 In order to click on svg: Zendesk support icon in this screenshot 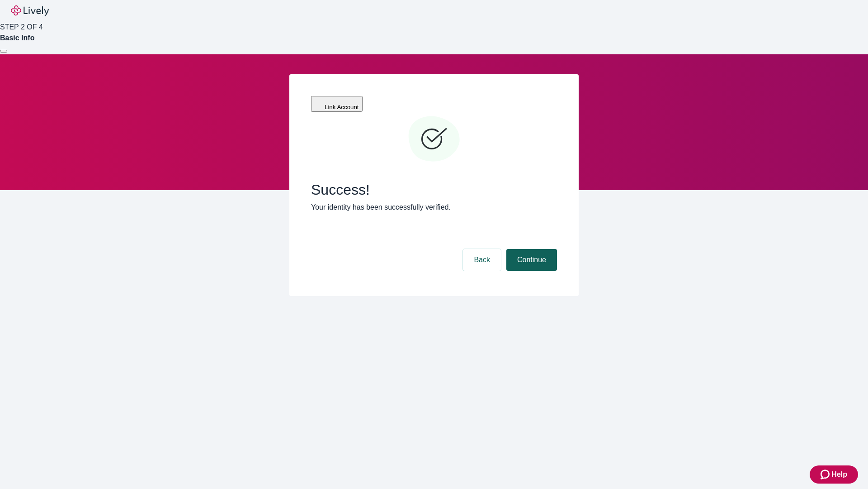, I will do `click(826, 474)`.